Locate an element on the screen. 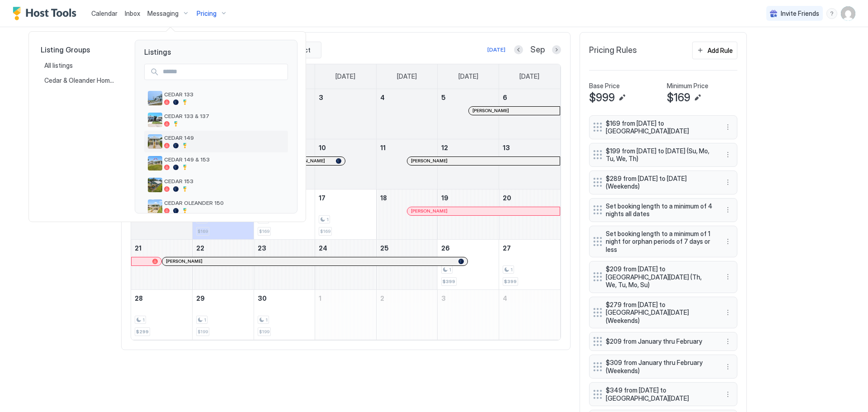 The image size is (868, 412). span: Cedar & Oleander Homes is located at coordinates (81, 81).